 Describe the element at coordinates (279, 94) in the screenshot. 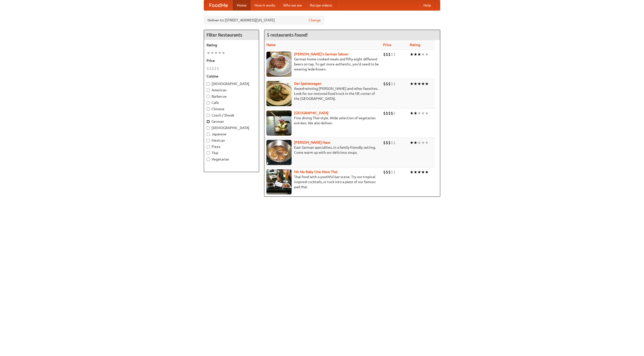

I see `img: speisewagen.jpg` at that location.